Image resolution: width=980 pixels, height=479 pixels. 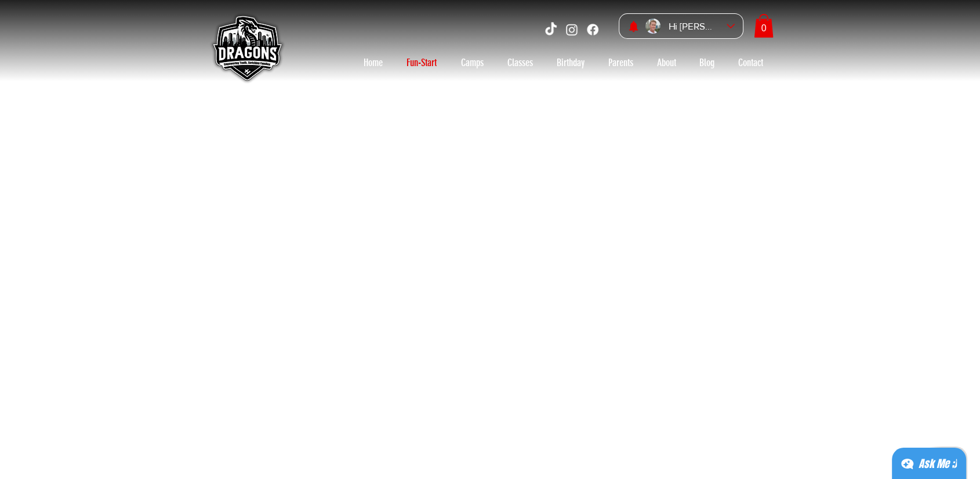 I want to click on a: Classes, so click(x=520, y=63).